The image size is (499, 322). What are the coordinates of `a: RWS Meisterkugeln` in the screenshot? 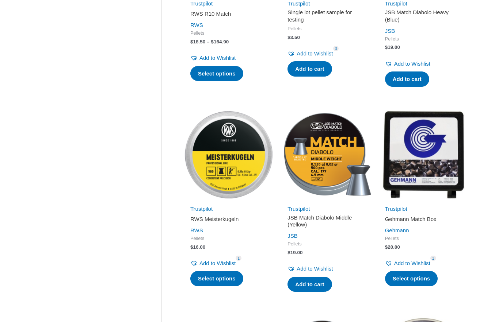 It's located at (229, 221).